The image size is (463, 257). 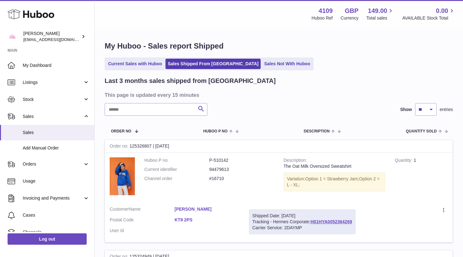 I want to click on span: Total sales, so click(x=380, y=18).